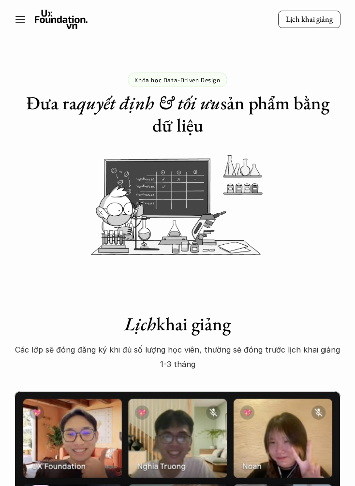 The height and width of the screenshot is (486, 355). What do you see at coordinates (309, 19) in the screenshot?
I see `a: Lịch khai giảng` at bounding box center [309, 19].